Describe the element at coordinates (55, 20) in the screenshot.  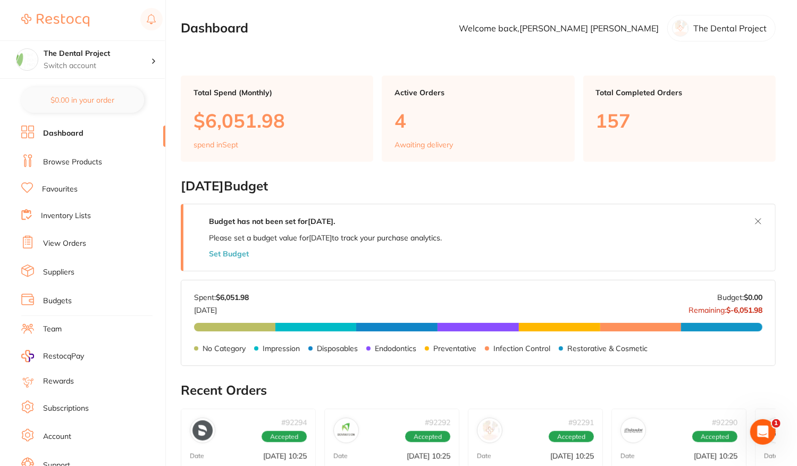
I see `img: Restocq Logo` at that location.